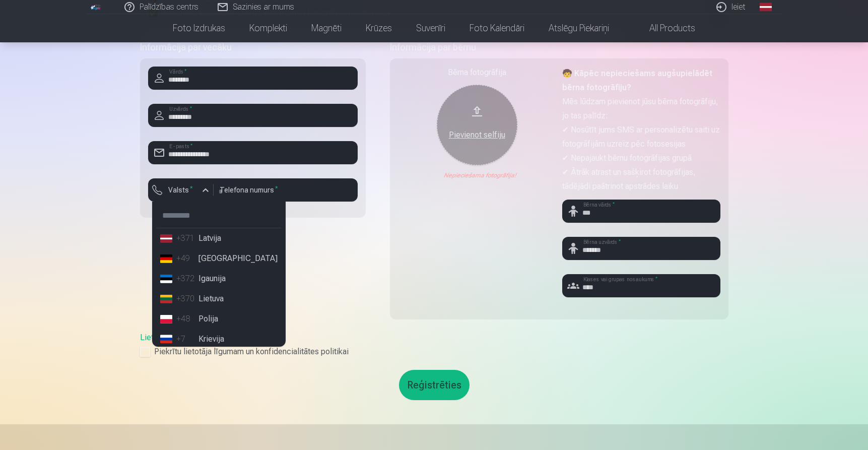  What do you see at coordinates (477, 175) in the screenshot?
I see `div: Nepieciešama fotogrāfija!` at bounding box center [477, 175].